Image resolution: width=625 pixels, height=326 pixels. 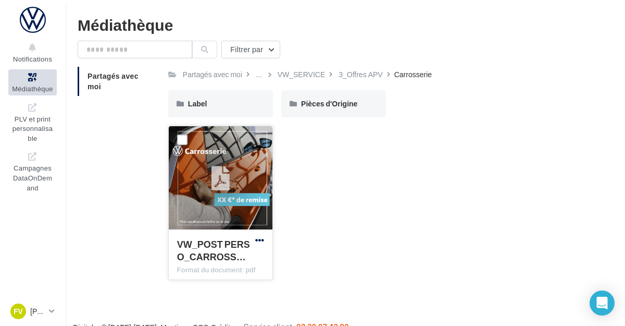 I want to click on div: VW_SERVICE, so click(x=302, y=74).